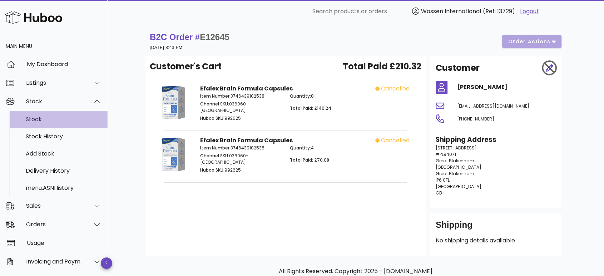 Image resolution: width=604 pixels, height=276 pixels. I want to click on div: Listings, so click(55, 83).